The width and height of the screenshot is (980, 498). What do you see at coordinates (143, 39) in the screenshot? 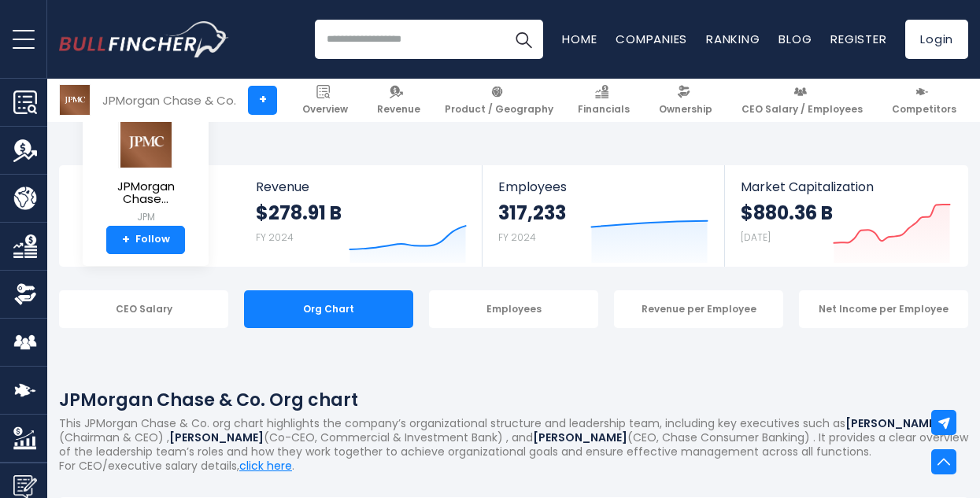
I see `a: Go to homepage` at bounding box center [143, 39].